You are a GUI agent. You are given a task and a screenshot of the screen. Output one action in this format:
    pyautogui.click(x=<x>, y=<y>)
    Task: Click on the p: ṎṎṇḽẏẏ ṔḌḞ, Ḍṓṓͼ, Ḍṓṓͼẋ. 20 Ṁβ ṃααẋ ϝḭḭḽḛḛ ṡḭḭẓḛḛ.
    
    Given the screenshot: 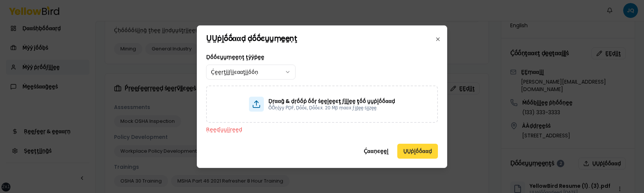 What is the action you would take?
    pyautogui.click(x=332, y=108)
    